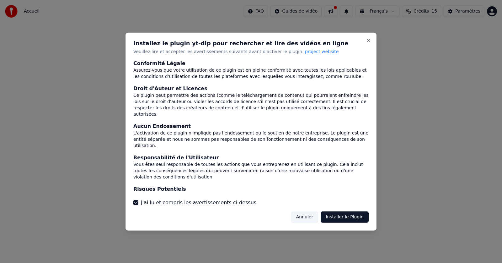 This screenshot has width=502, height=263. What do you see at coordinates (251, 73) in the screenshot?
I see `div: Assurez-vous que votre utilisation de ce plugin est en pleine conformité avec toutes les lois app...` at bounding box center [251, 73].